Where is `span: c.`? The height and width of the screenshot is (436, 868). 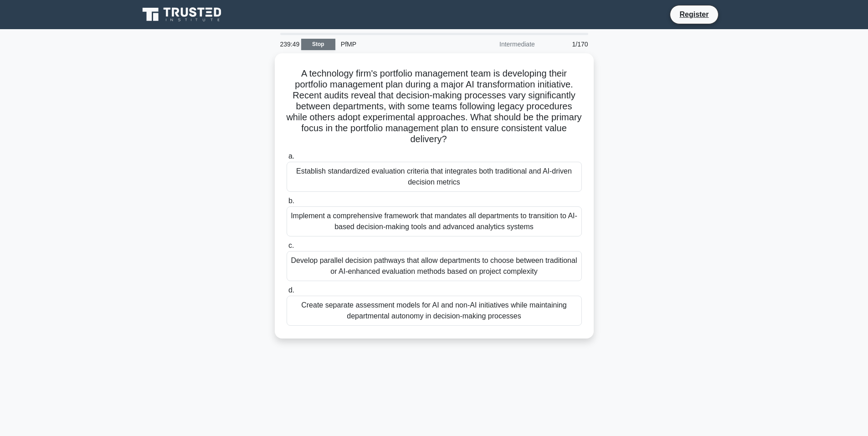 span: c. is located at coordinates (291, 245).